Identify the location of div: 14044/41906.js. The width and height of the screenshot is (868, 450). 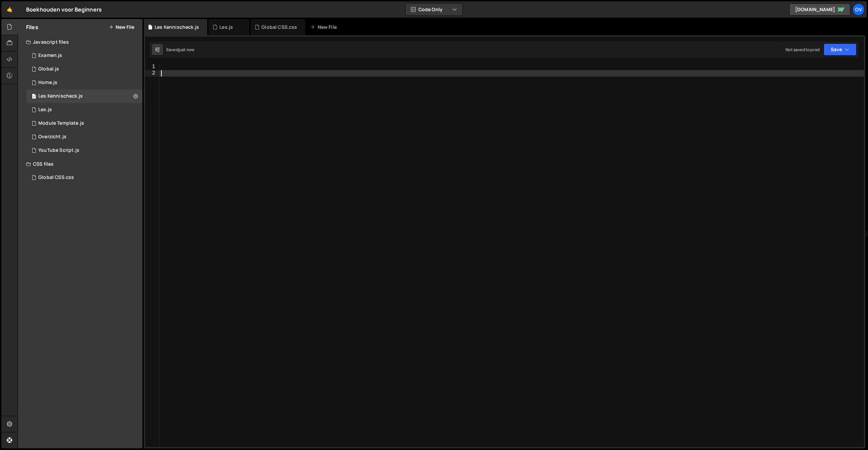
(84, 110).